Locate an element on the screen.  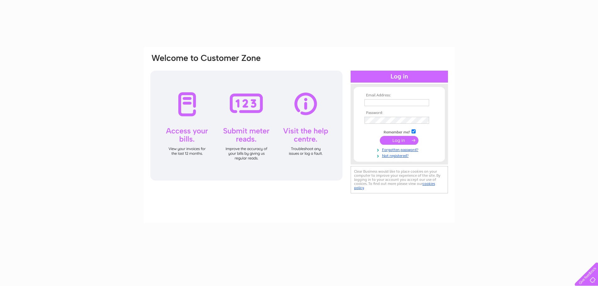
a: Not registered? is located at coordinates (400, 155).